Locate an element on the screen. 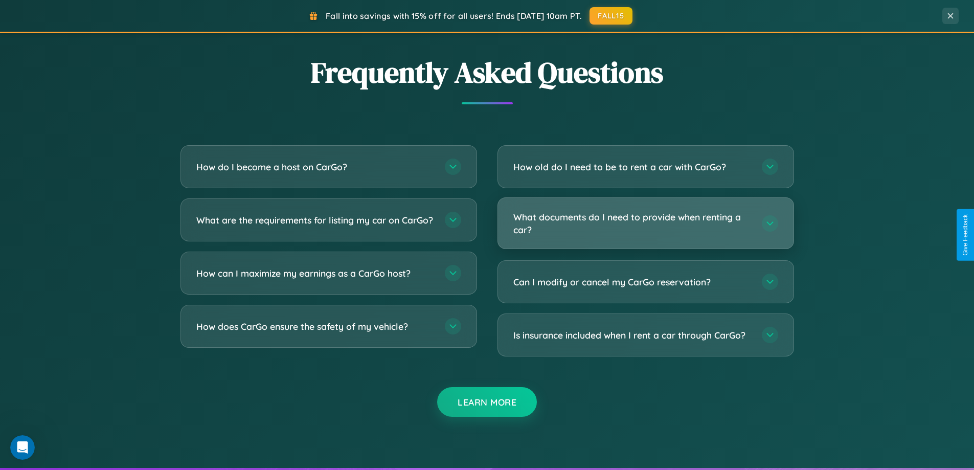  h3: How does CarGo ensure the safety of my vehicle? is located at coordinates (315, 326).